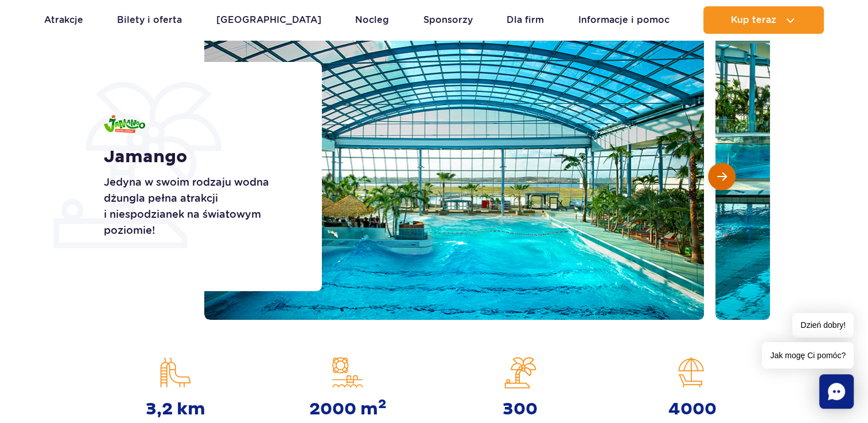 This screenshot has height=423, width=868. I want to click on strong: 300, so click(520, 409).